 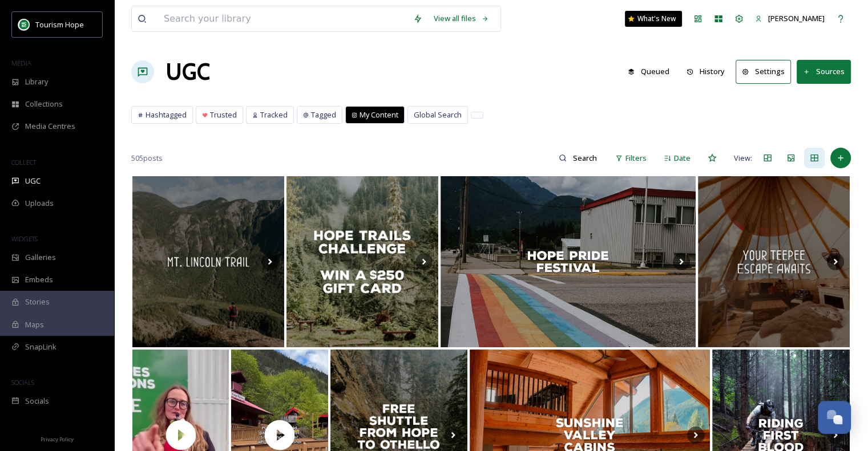 What do you see at coordinates (653, 18) in the screenshot?
I see `a: What's New` at bounding box center [653, 18].